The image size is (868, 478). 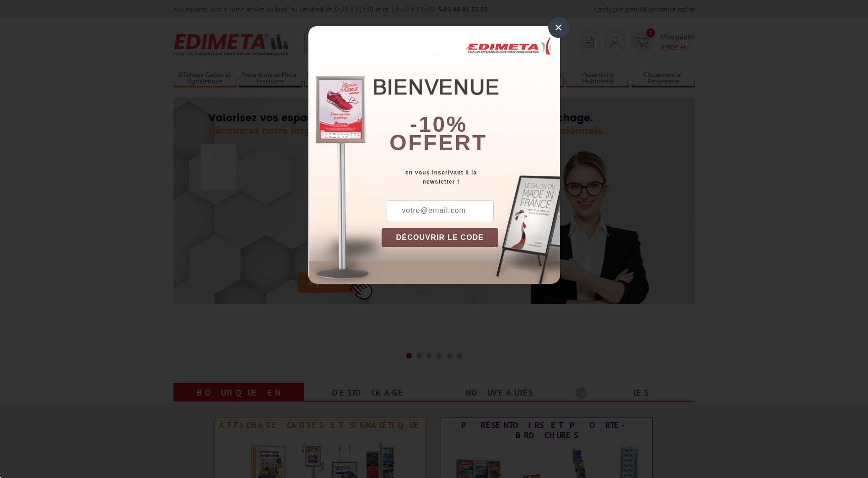 What do you see at coordinates (438, 142) in the screenshot?
I see `font: offert` at bounding box center [438, 142].